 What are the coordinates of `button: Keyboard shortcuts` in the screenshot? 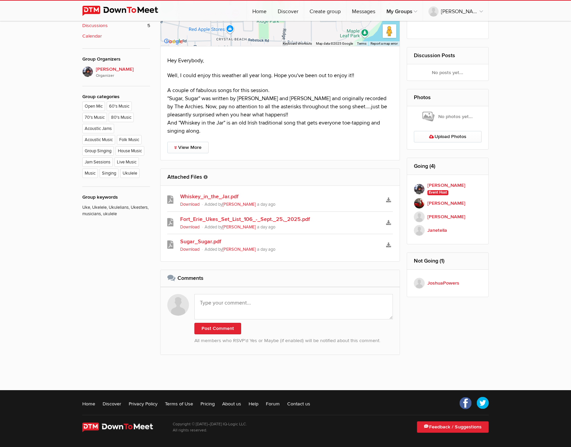 It's located at (297, 44).